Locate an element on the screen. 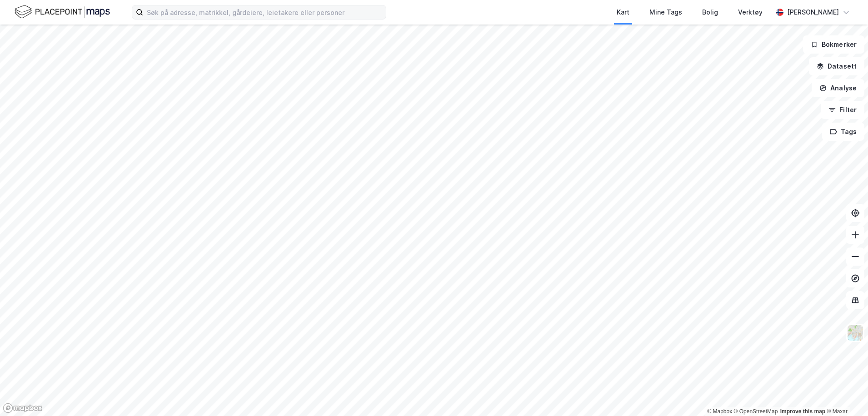 This screenshot has width=868, height=416. div: Mine Tags is located at coordinates (666, 12).